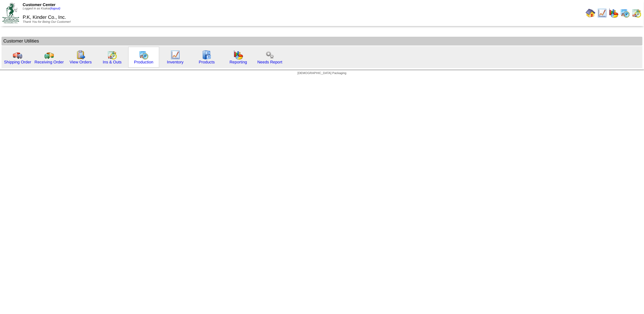 This screenshot has width=644, height=314. What do you see at coordinates (207, 55) in the screenshot?
I see `img: cabinet.gif` at bounding box center [207, 55].